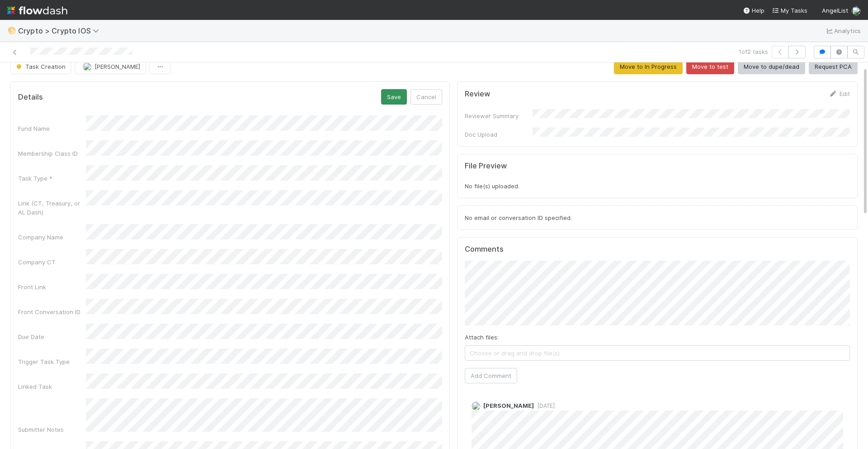 The image size is (868, 449). What do you see at coordinates (426, 97) in the screenshot?
I see `button: Cancel` at bounding box center [426, 97].